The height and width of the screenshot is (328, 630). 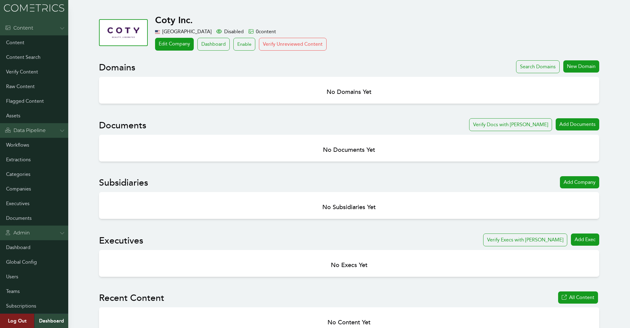 I want to click on a: Edit Company, so click(x=174, y=44).